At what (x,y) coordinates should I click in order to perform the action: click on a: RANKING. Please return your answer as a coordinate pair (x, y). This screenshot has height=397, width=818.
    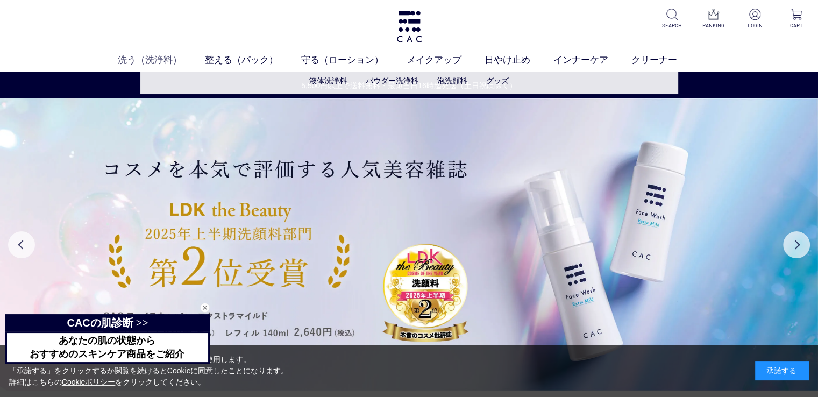
    Looking at the image, I should click on (713, 19).